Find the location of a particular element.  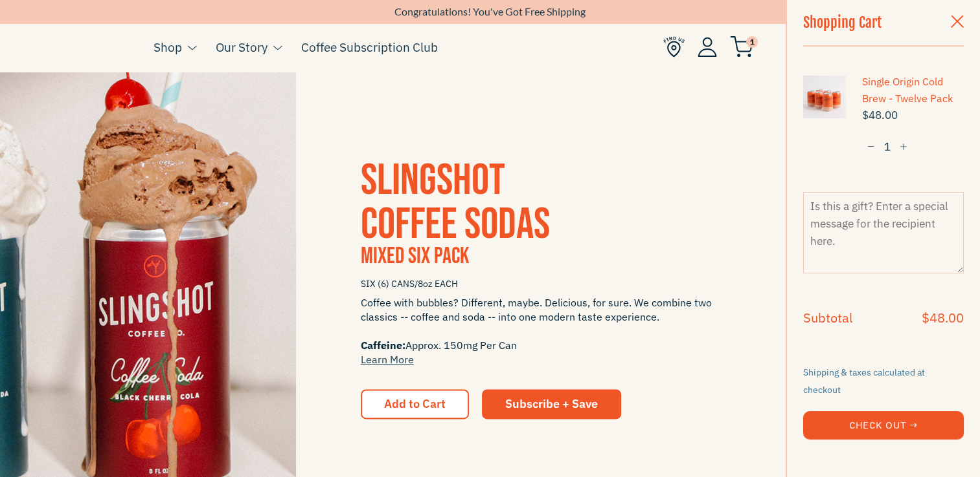

h4: Subtotal is located at coordinates (827, 319).